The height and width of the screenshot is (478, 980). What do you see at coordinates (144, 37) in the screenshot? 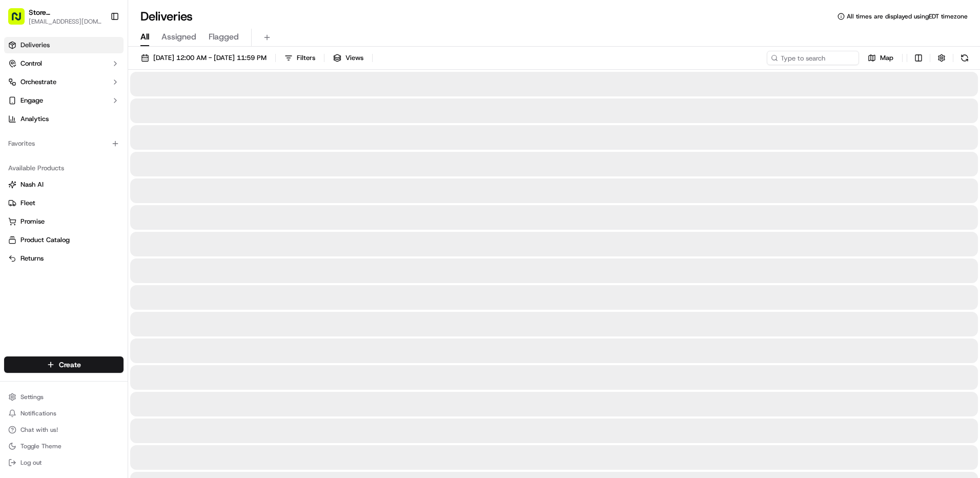
I see `span: All` at bounding box center [144, 37].